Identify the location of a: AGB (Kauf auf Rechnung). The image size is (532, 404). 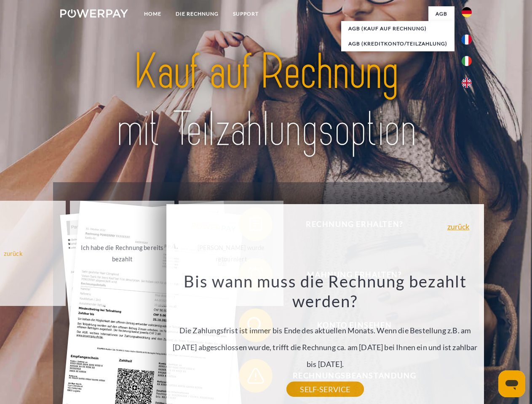
(398, 28).